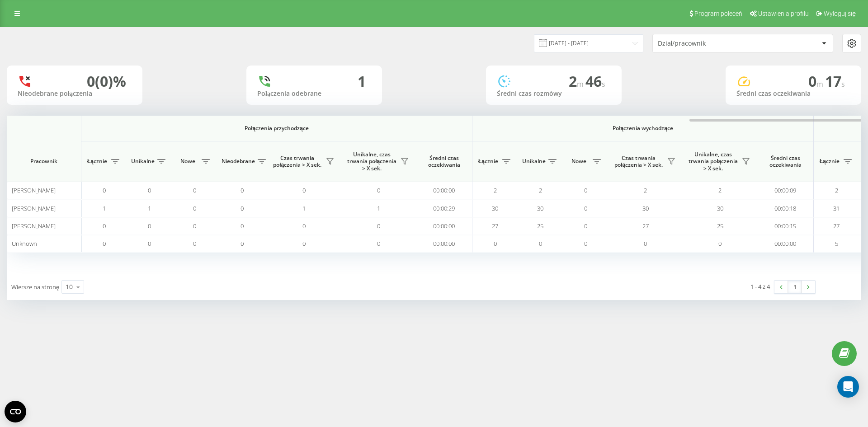 This screenshot has width=868, height=427. I want to click on button: Open CMP widget, so click(15, 412).